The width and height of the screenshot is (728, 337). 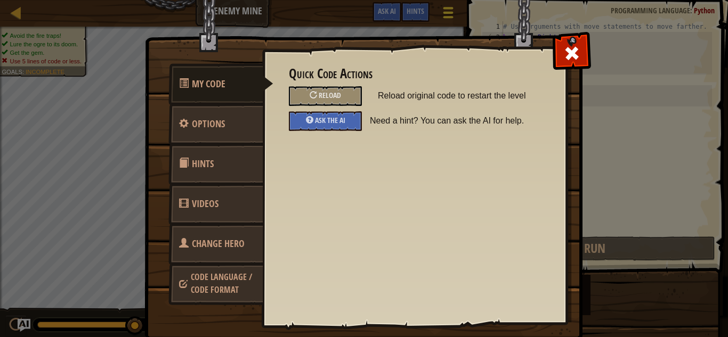 I want to click on span: Need a hint? You can ask the AI for help., so click(x=459, y=121).